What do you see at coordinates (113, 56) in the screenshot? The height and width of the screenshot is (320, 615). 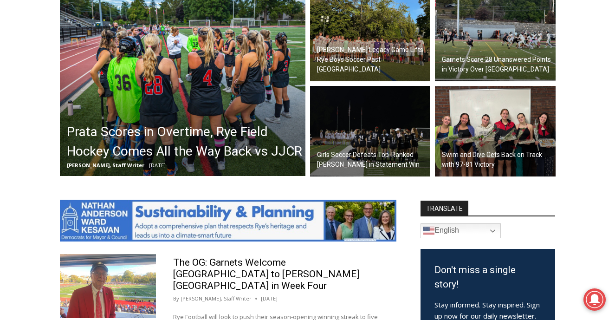 I see `div: Two by Two Animal Haven & The Nature Company: The Wild World of Animals` at bounding box center [113, 56].